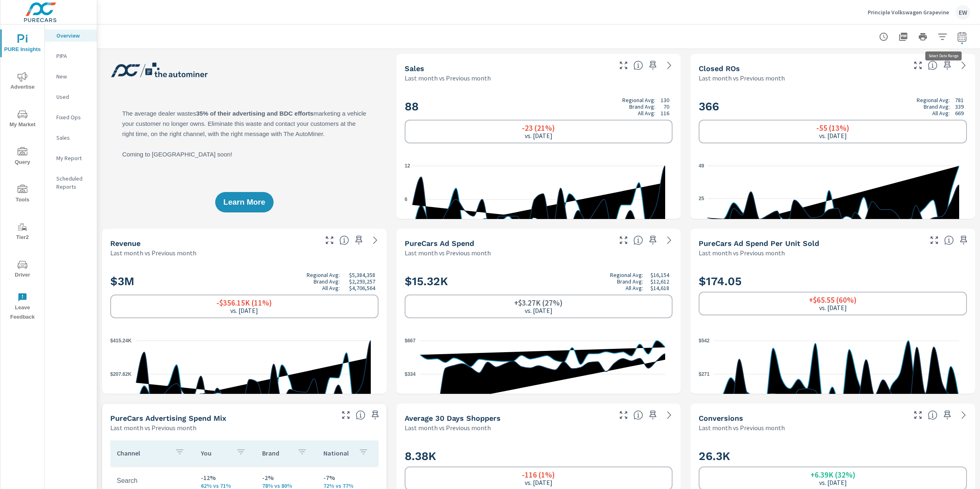  Describe the element at coordinates (347, 486) in the screenshot. I see `p: 72% vs 77%` at that location.